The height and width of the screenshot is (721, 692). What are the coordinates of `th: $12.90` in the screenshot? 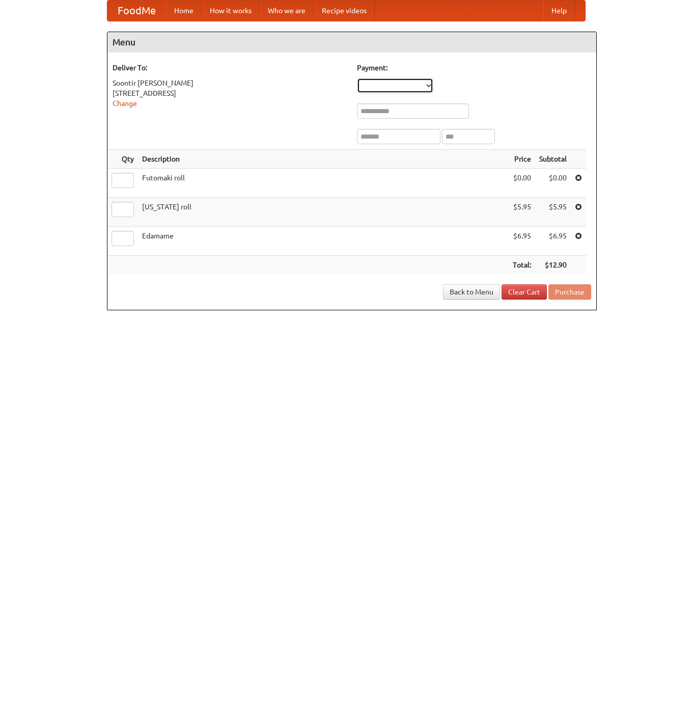 It's located at (553, 265).